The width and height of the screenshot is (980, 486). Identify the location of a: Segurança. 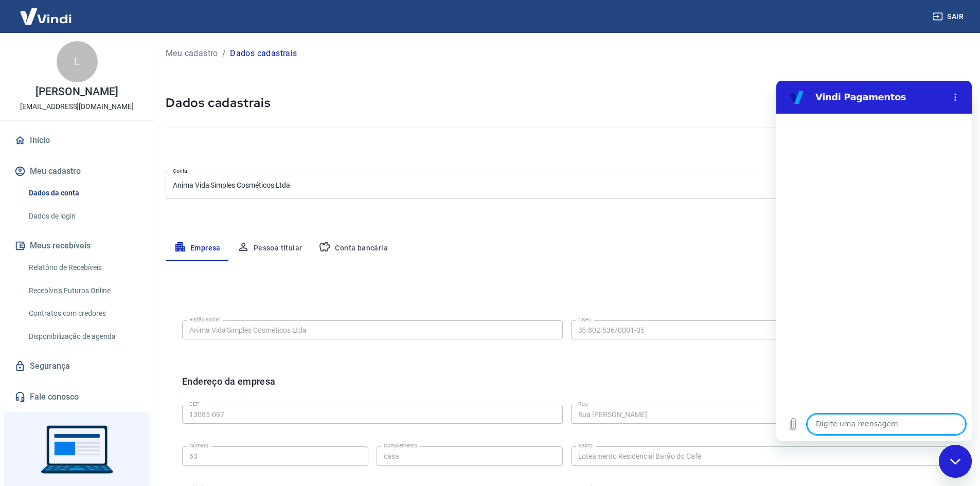
(76, 366).